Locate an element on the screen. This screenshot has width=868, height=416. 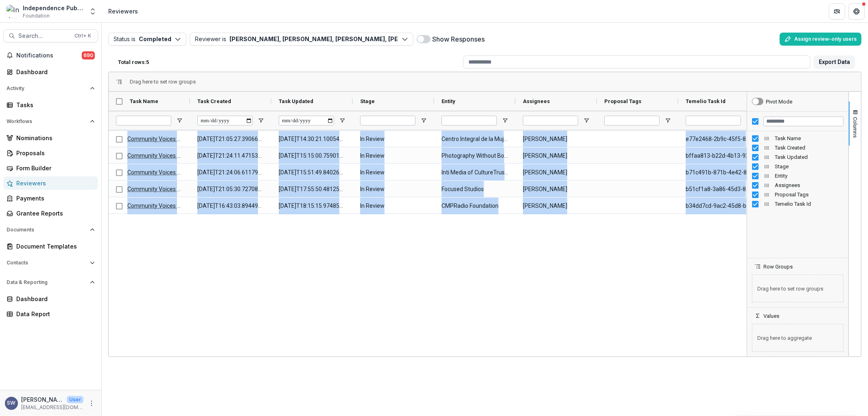
div: Proposals is located at coordinates (54, 152).